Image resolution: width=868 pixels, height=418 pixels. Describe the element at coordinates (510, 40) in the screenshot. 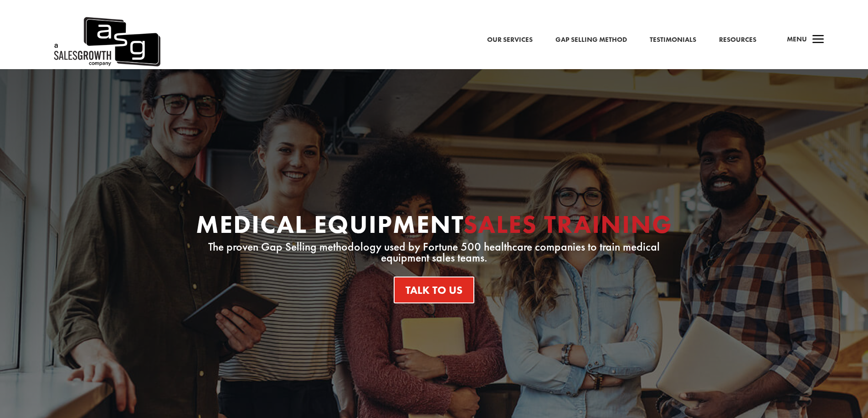

I see `a: Our Services` at that location.